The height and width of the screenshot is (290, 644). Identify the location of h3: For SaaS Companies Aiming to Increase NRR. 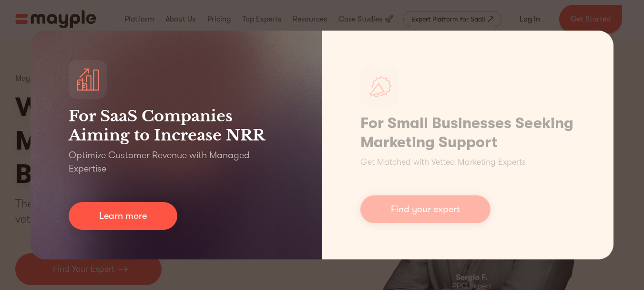
(177, 126).